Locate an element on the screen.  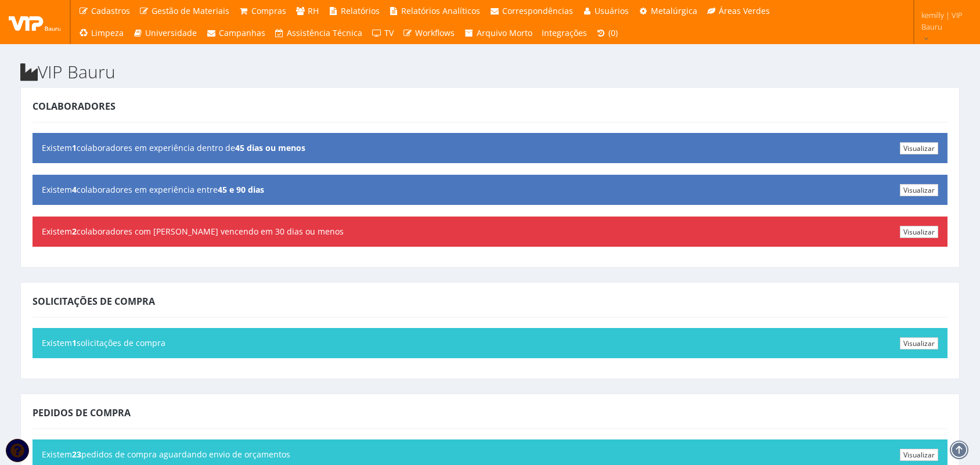
span: (0) is located at coordinates (613, 32).